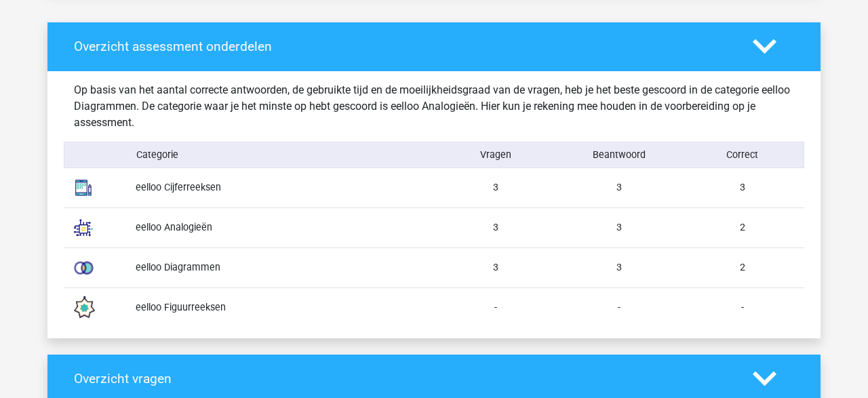 This screenshot has width=868, height=398. I want to click on img: figure_sequences.119d9c38ed9f.svg, so click(83, 308).